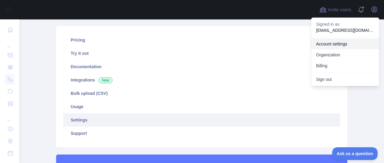  What do you see at coordinates (345, 66) in the screenshot?
I see `button: Billing` at bounding box center [345, 66].